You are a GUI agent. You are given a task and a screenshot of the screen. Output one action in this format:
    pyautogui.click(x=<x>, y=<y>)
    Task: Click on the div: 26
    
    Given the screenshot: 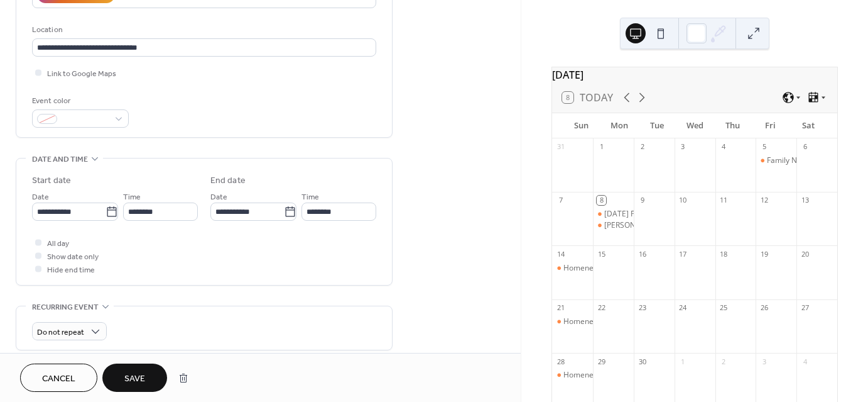 What is the action you would take?
    pyautogui.click(x=764, y=307)
    